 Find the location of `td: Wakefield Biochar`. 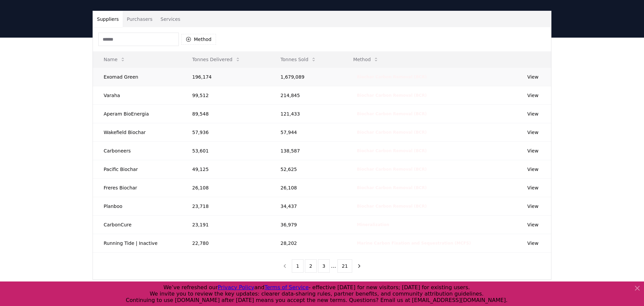

td: Wakefield Biochar is located at coordinates (137, 132).